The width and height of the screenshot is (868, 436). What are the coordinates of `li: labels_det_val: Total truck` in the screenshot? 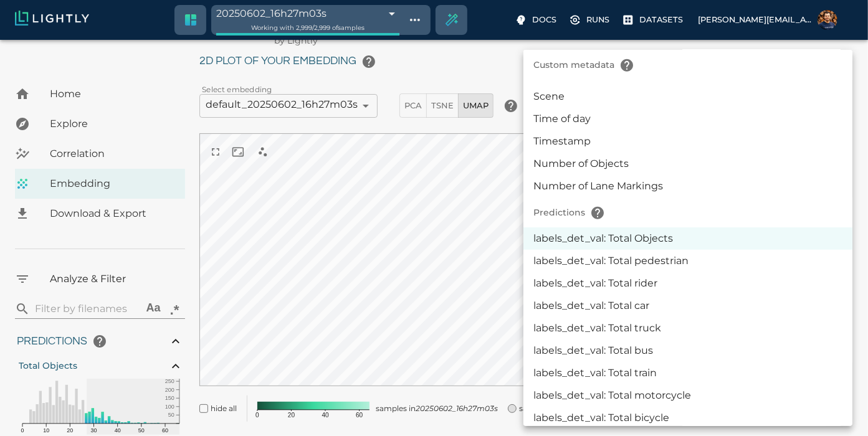 It's located at (688, 328).